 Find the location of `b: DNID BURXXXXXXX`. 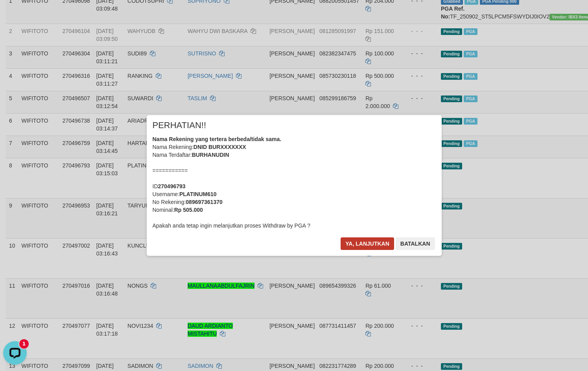

b: DNID BURXXXXXXX is located at coordinates (220, 147).